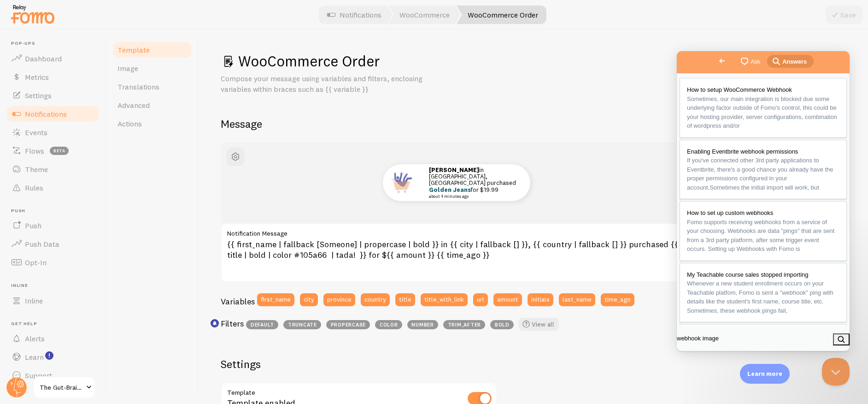 This screenshot has height=404, width=868. What do you see at coordinates (68, 10) in the screenshot?
I see `span: chat-square` at bounding box center [68, 10].